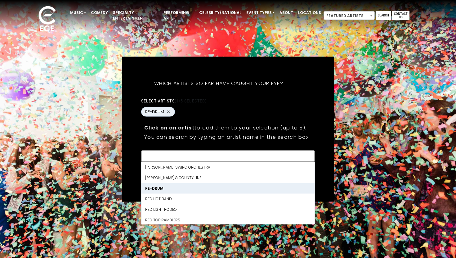 Image resolution: width=456 pixels, height=258 pixels. I want to click on label: Select artists, so click(174, 101).